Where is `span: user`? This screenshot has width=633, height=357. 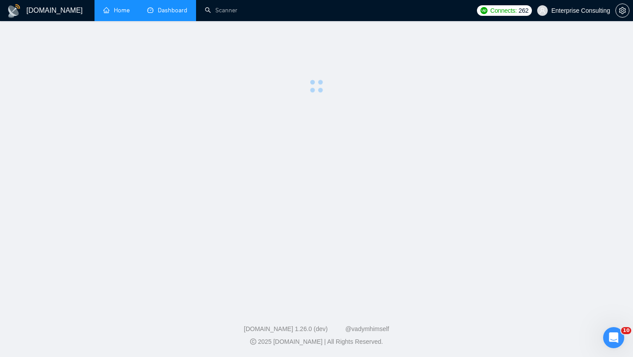 span: user is located at coordinates (542, 11).